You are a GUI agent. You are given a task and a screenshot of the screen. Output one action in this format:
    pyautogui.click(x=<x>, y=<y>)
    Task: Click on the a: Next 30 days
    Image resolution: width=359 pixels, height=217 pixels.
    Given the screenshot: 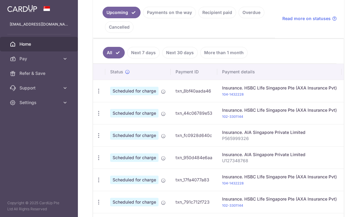 What is the action you would take?
    pyautogui.click(x=180, y=53)
    